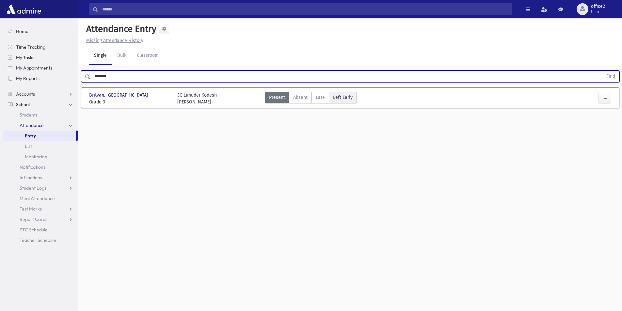 The height and width of the screenshot is (311, 622). I want to click on a: Notifications, so click(40, 167).